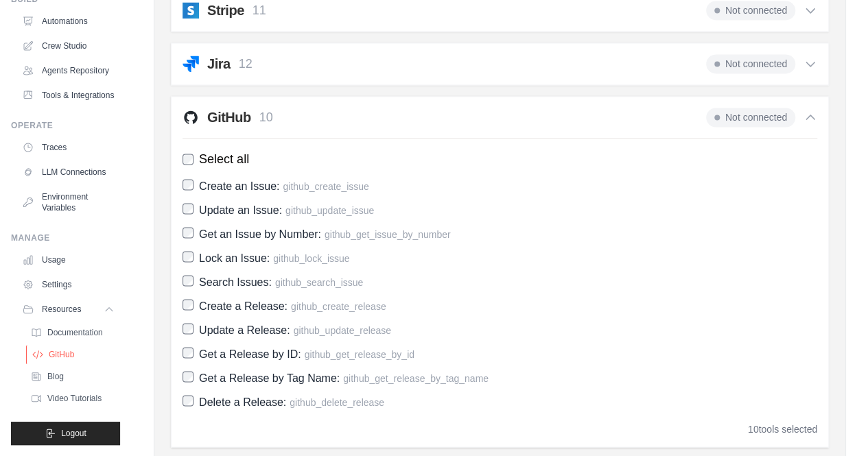  I want to click on h2: Stripe, so click(225, 10).